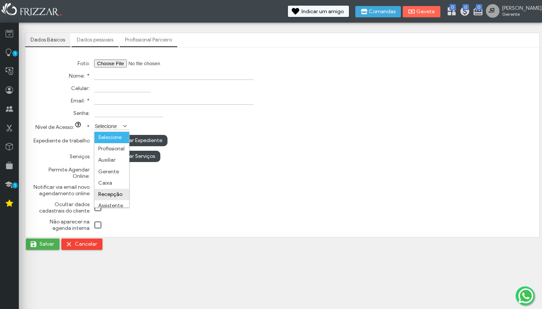 This screenshot has height=309, width=542. I want to click on label: Nível de Acesso:, so click(62, 127).